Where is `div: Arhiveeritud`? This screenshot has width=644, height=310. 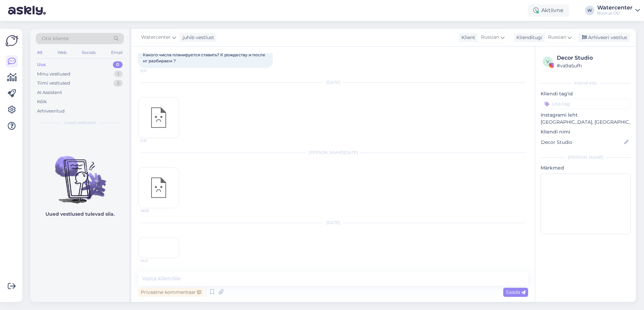
div: Arhiveeritud is located at coordinates (51, 112).